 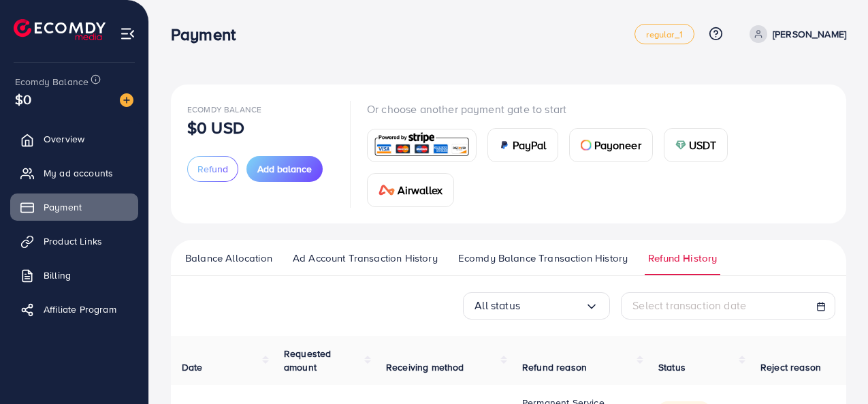 What do you see at coordinates (664, 34) in the screenshot?
I see `span: regular_1` at bounding box center [664, 34].